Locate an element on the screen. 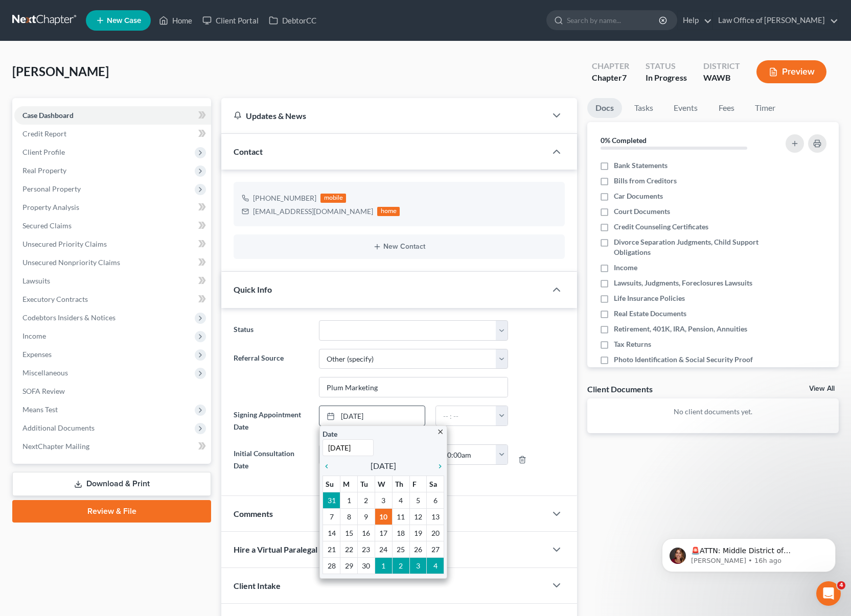 This screenshot has height=616, width=851. span: Quick Info is located at coordinates (252, 289).